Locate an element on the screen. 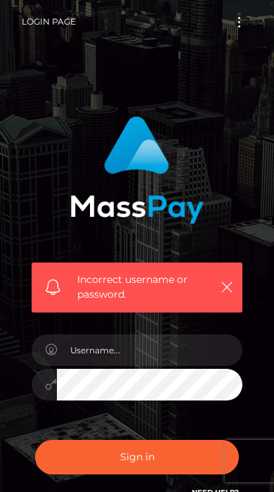 This screenshot has height=492, width=274. span: Incorrect username or password. is located at coordinates (144, 287).